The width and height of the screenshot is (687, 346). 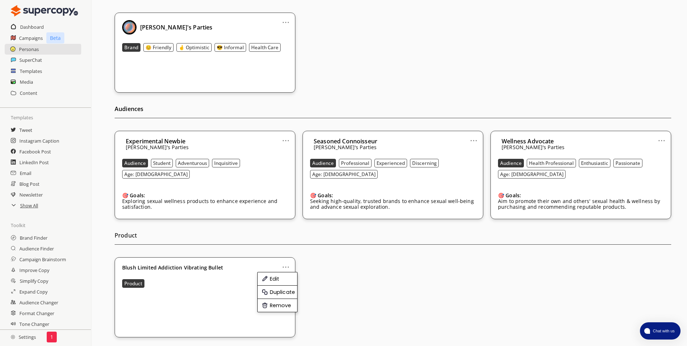 What do you see at coordinates (29, 184) in the screenshot?
I see `h2: Blog Post` at bounding box center [29, 184].